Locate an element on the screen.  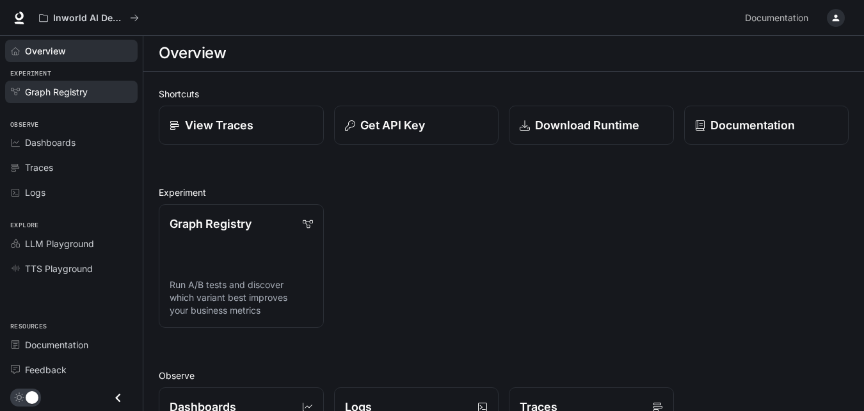
button: Get API Key is located at coordinates (416, 125).